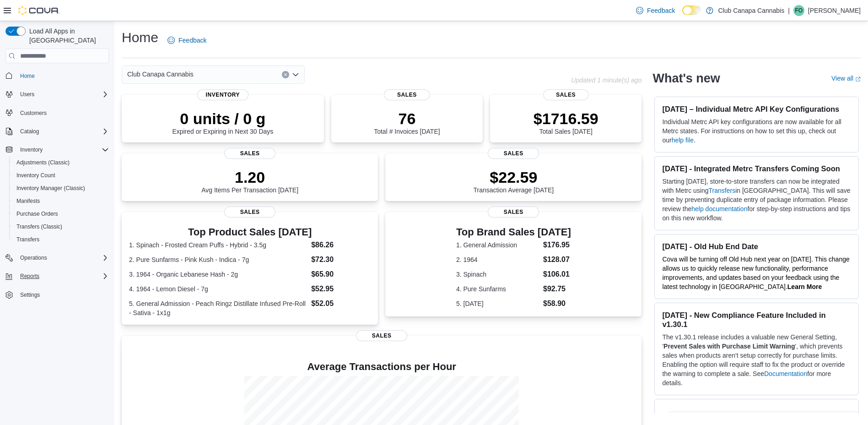 This screenshot has width=868, height=425. Describe the element at coordinates (341, 274) in the screenshot. I see `dd: $65.90` at that location.